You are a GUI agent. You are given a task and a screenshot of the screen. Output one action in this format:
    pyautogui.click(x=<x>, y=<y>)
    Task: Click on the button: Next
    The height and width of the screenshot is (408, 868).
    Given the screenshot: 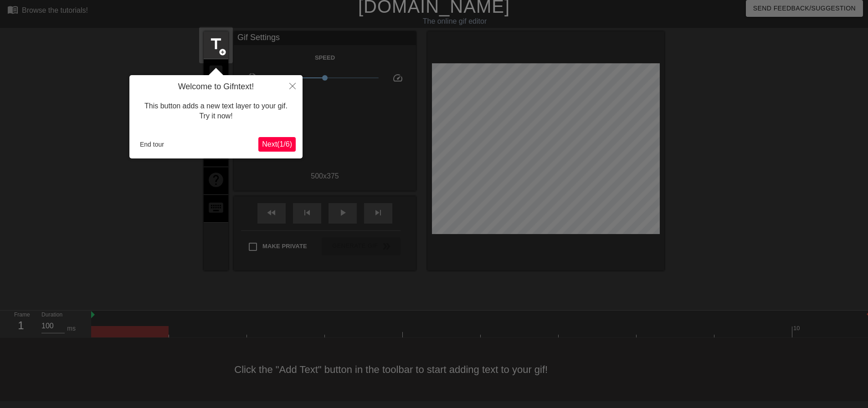 What is the action you would take?
    pyautogui.click(x=277, y=144)
    